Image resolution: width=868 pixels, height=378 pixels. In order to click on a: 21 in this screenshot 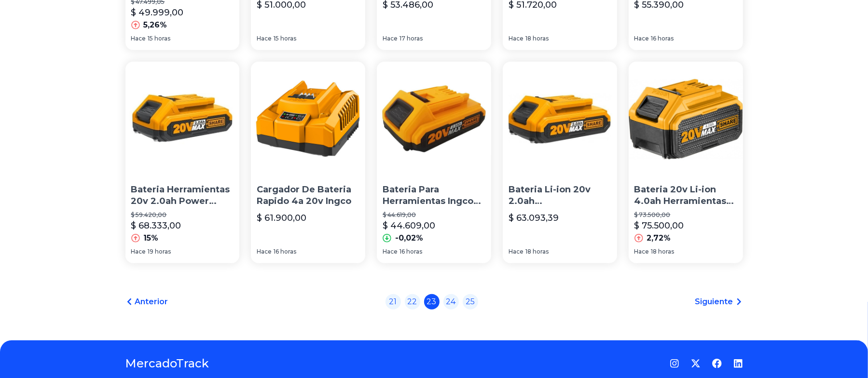, I will do `click(393, 302)`.